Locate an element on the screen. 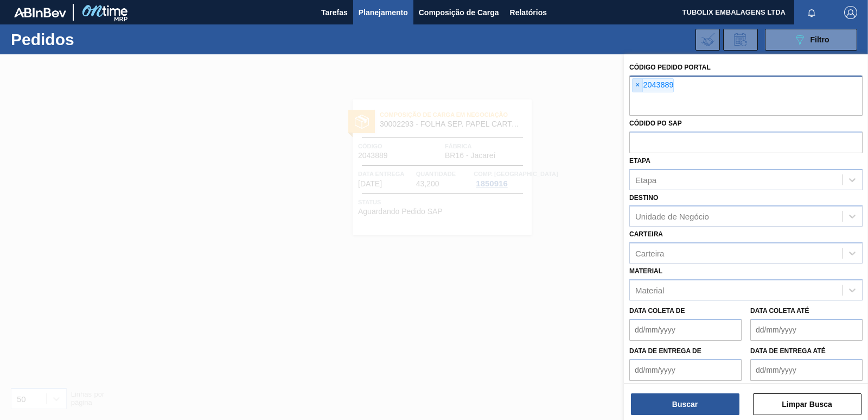 The height and width of the screenshot is (420, 868). div: Etapa is located at coordinates (645, 180).